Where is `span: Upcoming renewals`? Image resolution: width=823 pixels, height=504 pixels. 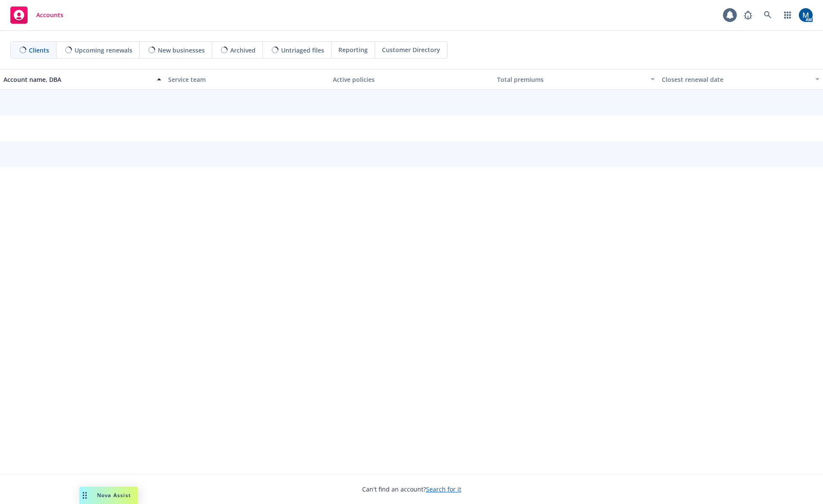
span: Upcoming renewals is located at coordinates (103, 50).